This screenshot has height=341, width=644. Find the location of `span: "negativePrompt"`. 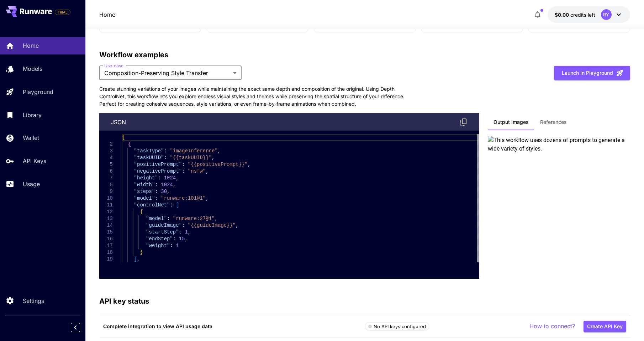

span: "negativePrompt" is located at coordinates (158, 171).